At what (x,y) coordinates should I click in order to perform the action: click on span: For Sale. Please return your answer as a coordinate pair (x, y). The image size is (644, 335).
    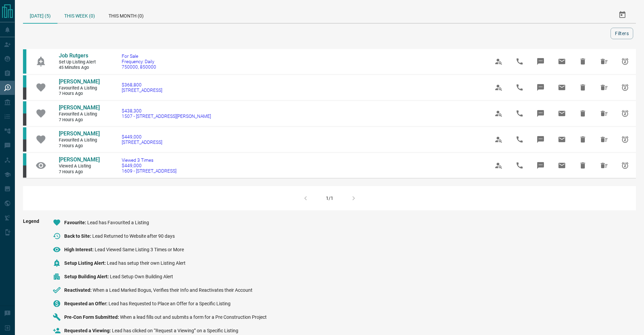
    Looking at the image, I should click on (139, 56).